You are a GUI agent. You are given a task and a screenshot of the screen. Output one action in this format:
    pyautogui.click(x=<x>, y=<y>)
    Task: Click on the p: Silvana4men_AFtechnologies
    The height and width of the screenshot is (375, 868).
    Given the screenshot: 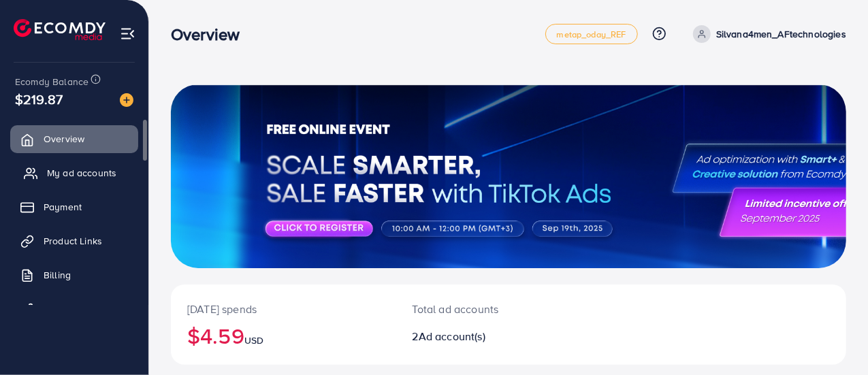 What is the action you would take?
    pyautogui.click(x=781, y=34)
    